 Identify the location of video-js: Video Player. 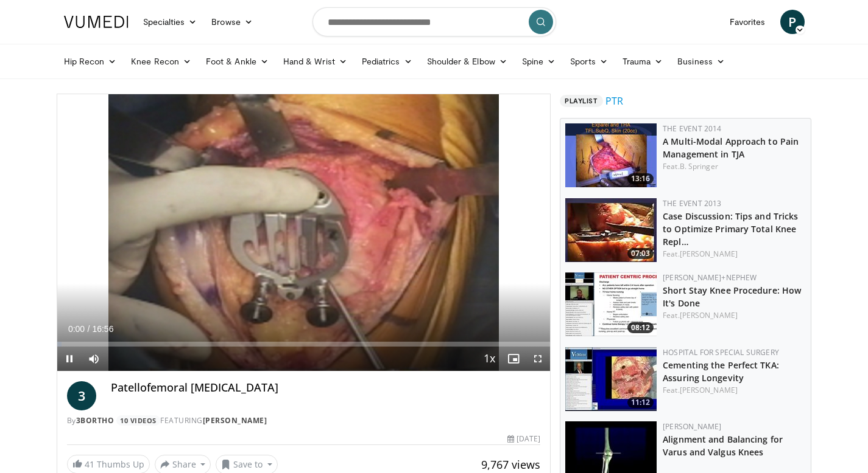
(304, 233).